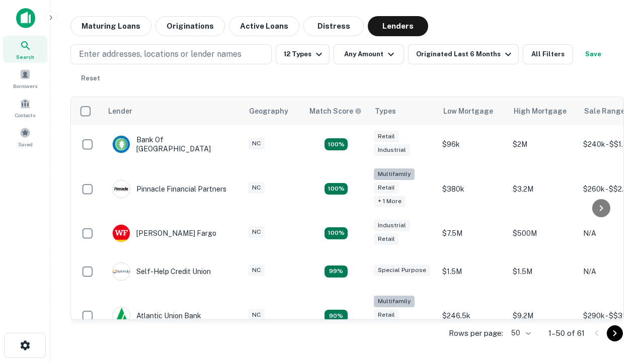  I want to click on td: $500M, so click(543, 233).